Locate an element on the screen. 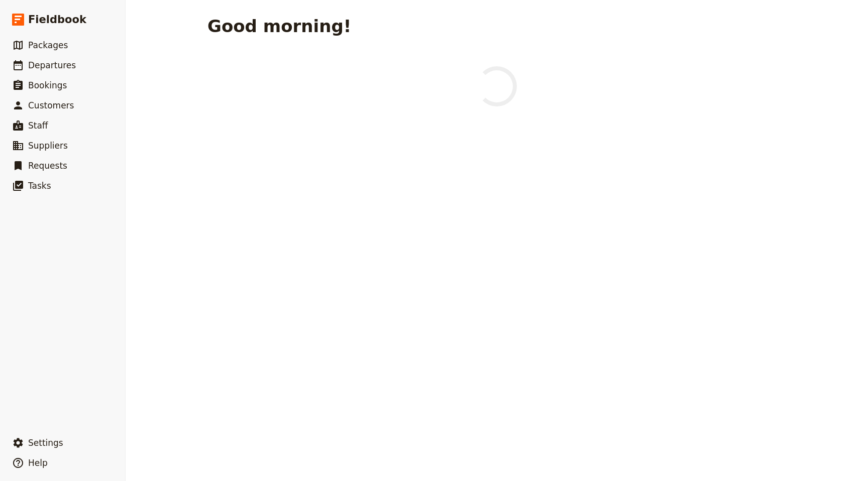 Image resolution: width=868 pixels, height=481 pixels. span: Help is located at coordinates (38, 463).